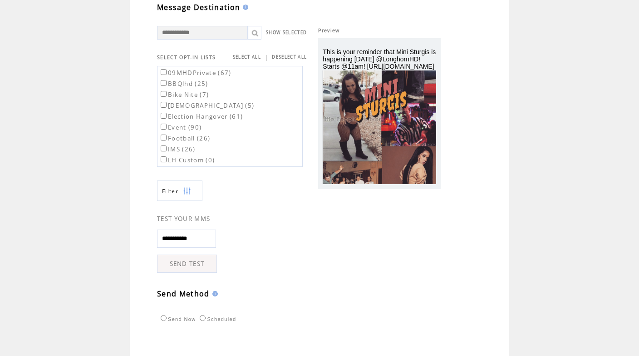 The height and width of the screenshot is (356, 639). I want to click on span: Send Method, so click(183, 293).